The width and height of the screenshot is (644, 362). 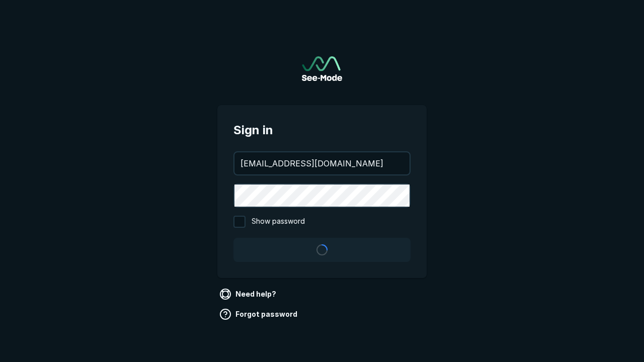 What do you see at coordinates (278, 222) in the screenshot?
I see `span: Show password` at bounding box center [278, 222].